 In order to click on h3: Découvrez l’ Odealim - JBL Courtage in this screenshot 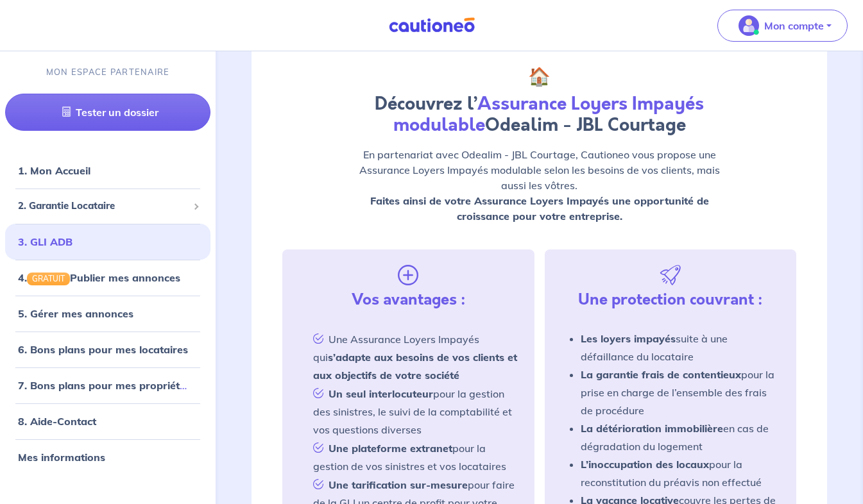, I will do `click(539, 115)`.